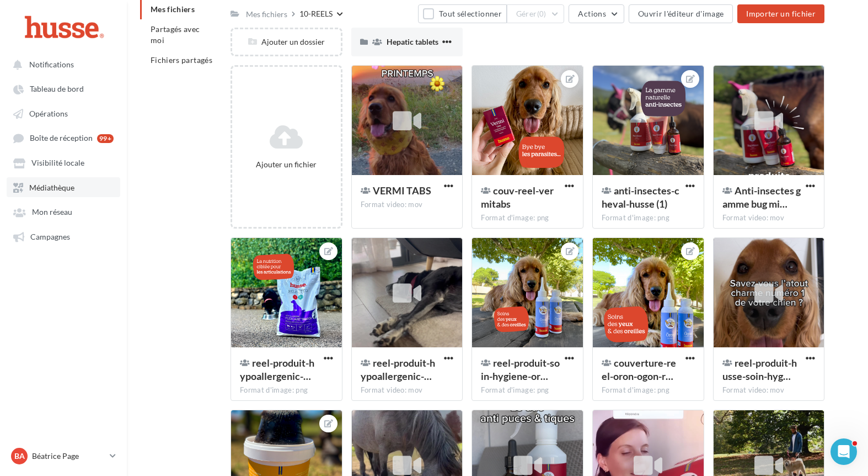 Image resolution: width=868 pixels, height=476 pixels. I want to click on a: Campagnes, so click(63, 236).